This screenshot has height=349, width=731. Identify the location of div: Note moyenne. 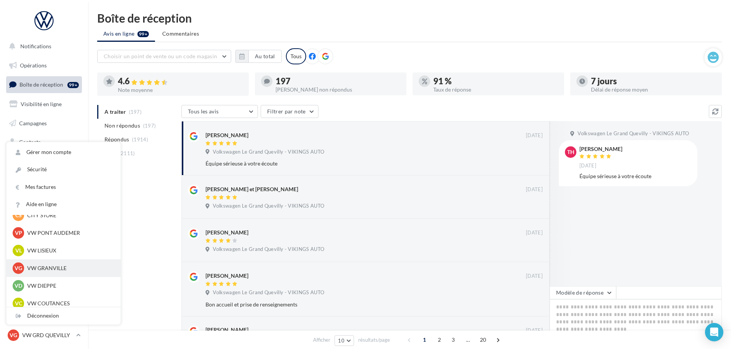
(180, 90).